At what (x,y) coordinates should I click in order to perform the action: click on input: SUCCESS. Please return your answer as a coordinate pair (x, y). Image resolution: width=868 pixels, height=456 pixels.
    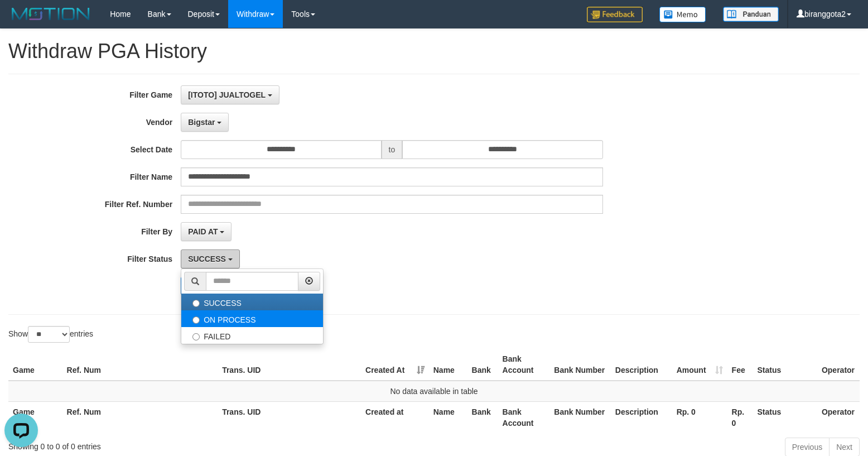
    Looking at the image, I should click on (196, 303).